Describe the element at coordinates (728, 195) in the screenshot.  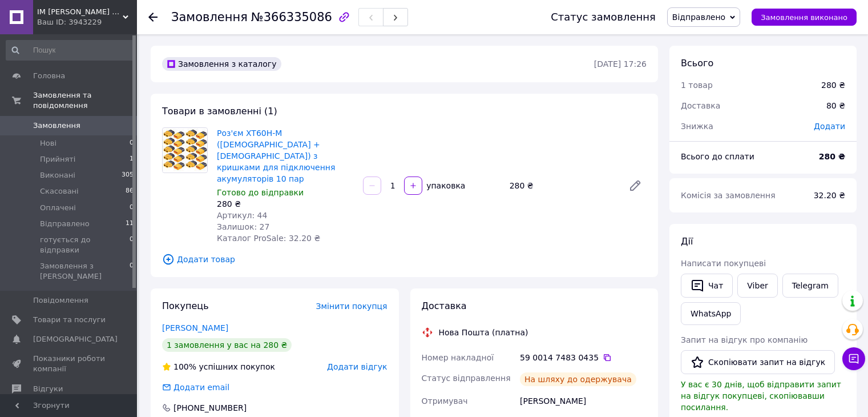
I see `span: Комісія за замовлення` at that location.